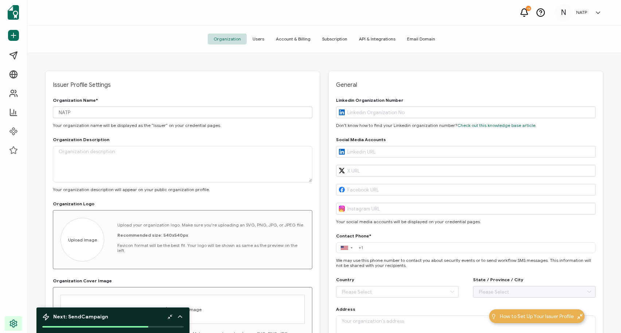 This screenshot has height=333, width=621. What do you see at coordinates (377, 39) in the screenshot?
I see `span: API & Integrations` at bounding box center [377, 39].